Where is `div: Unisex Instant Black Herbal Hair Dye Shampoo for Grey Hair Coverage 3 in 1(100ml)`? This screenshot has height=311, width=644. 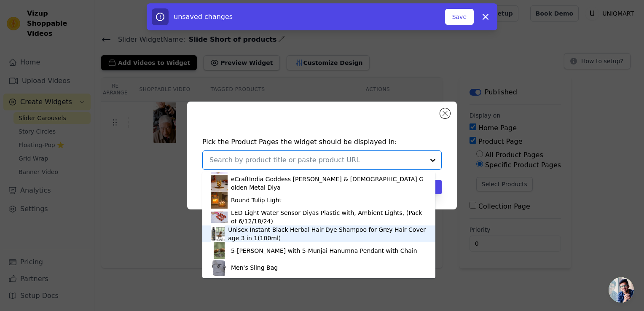
div: Unisex Instant Black Herbal Hair Dye Shampoo for Grey Hair Coverage 3 in 1(100ml) is located at coordinates (328, 234).